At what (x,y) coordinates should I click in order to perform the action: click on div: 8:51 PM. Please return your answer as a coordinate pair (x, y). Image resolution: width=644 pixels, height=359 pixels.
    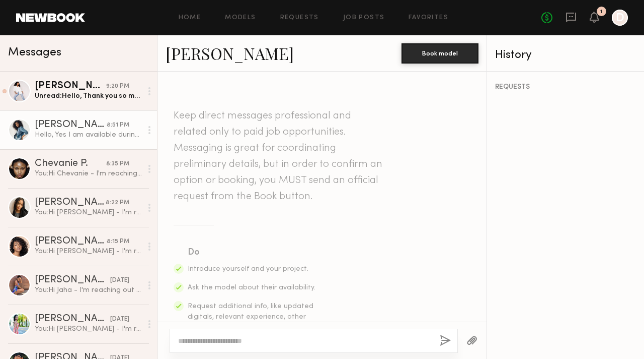
    Looking at the image, I should click on (118, 125).